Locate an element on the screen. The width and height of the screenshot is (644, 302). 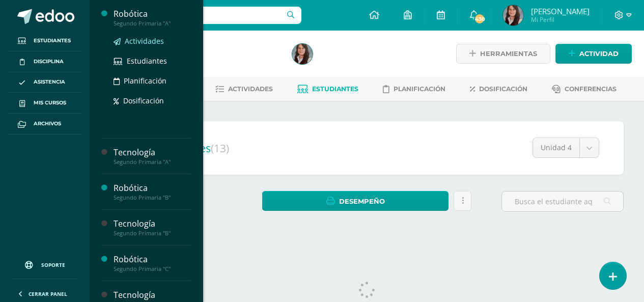
a: TecnologíaSegundo Primaria "B" is located at coordinates (152, 227).